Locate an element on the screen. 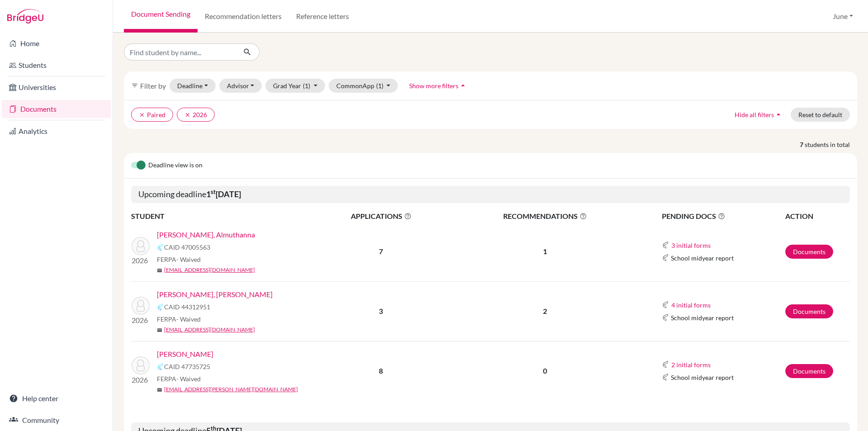  strong: 7 is located at coordinates (802, 144).